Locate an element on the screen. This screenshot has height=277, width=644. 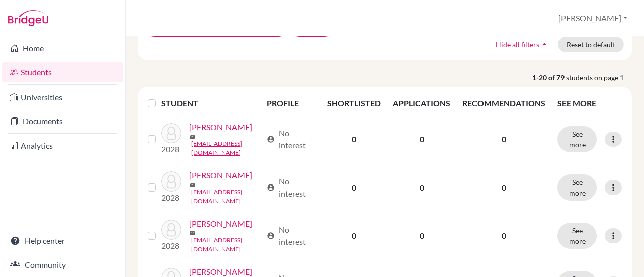
th: PROFILE is located at coordinates (291, 103).